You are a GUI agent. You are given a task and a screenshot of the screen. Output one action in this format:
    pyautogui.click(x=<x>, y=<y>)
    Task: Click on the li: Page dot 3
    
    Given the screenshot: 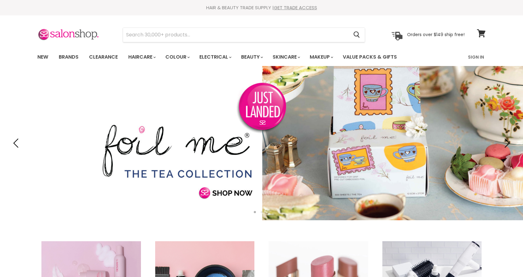 What is the action you would take?
    pyautogui.click(x=268, y=212)
    